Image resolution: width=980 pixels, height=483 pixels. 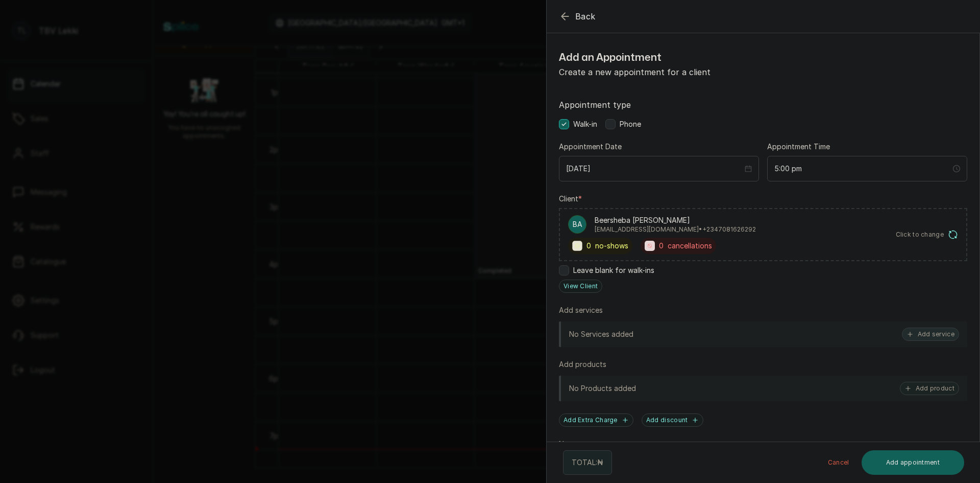 I want to click on p: TOTAL: ₦, so click(x=588, y=462).